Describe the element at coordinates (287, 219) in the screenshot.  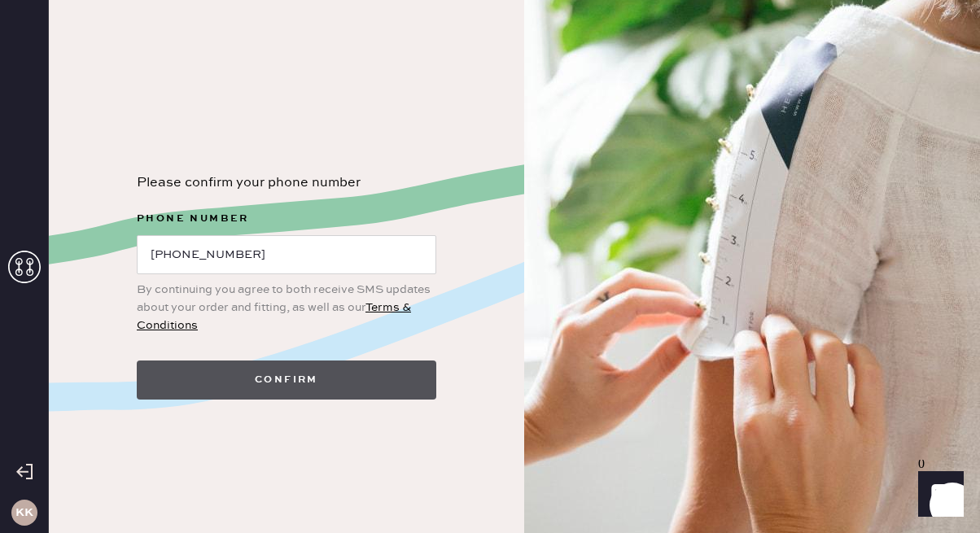
I see `label: Phone Number` at that location.